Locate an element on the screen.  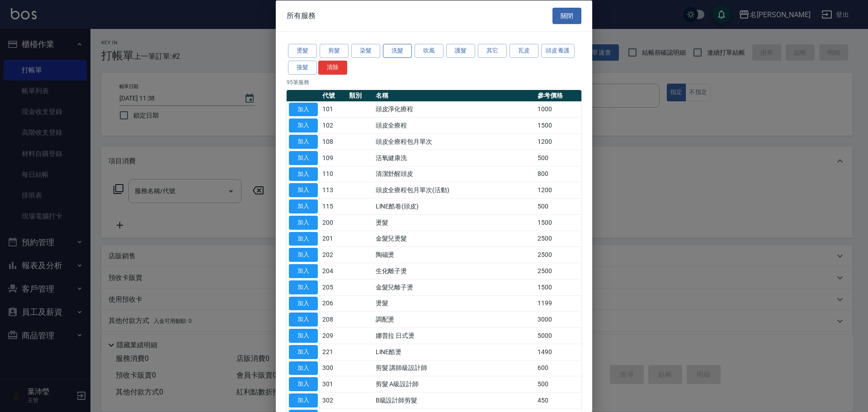
td: 頭皮全療程包月單次(活動) is located at coordinates (454, 190).